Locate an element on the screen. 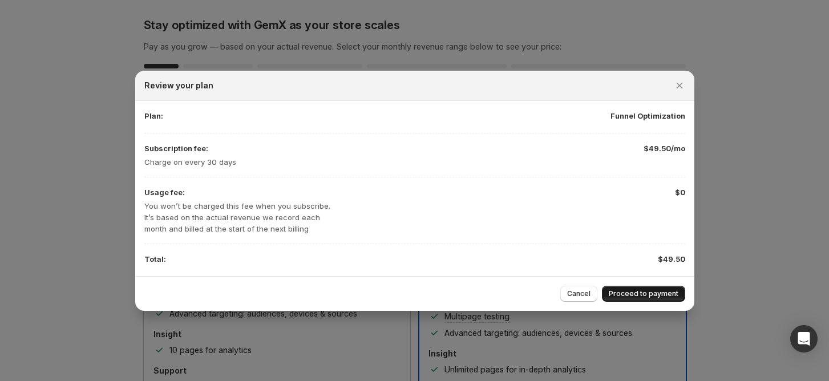 The image size is (829, 381). p: Charge on every 30 days is located at coordinates (190, 162).